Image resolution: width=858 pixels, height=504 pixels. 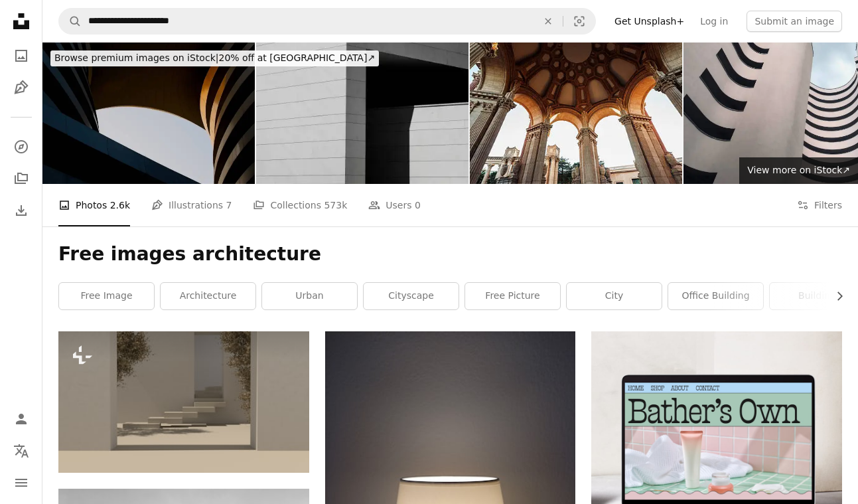 What do you see at coordinates (714, 21) in the screenshot?
I see `a: Log in` at bounding box center [714, 21].